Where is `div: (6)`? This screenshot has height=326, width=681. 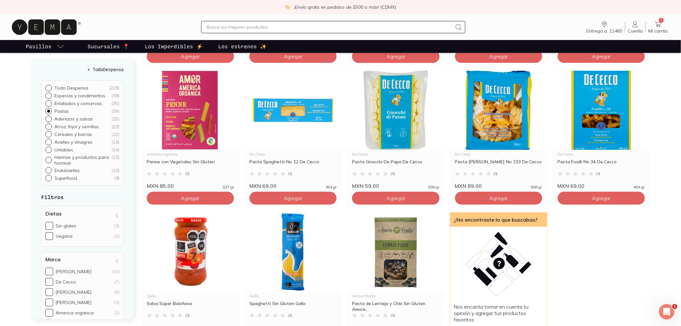
div: (6) is located at coordinates (117, 292).